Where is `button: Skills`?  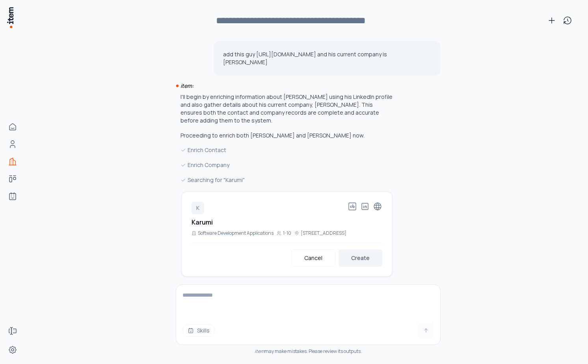
button: Skills is located at coordinates (198, 330).